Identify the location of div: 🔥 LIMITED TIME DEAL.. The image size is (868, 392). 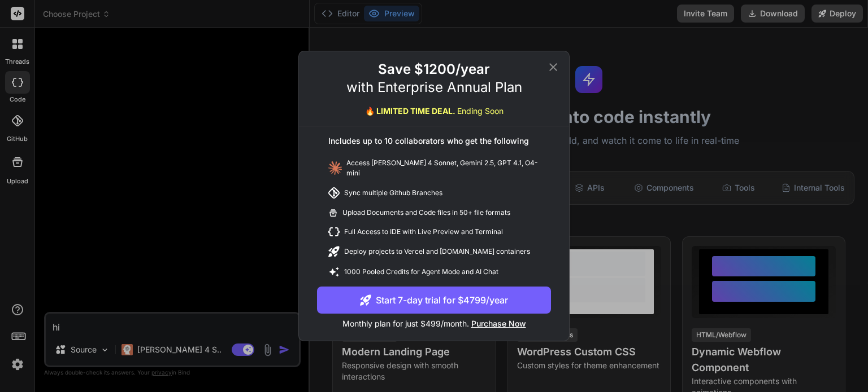
(434, 111).